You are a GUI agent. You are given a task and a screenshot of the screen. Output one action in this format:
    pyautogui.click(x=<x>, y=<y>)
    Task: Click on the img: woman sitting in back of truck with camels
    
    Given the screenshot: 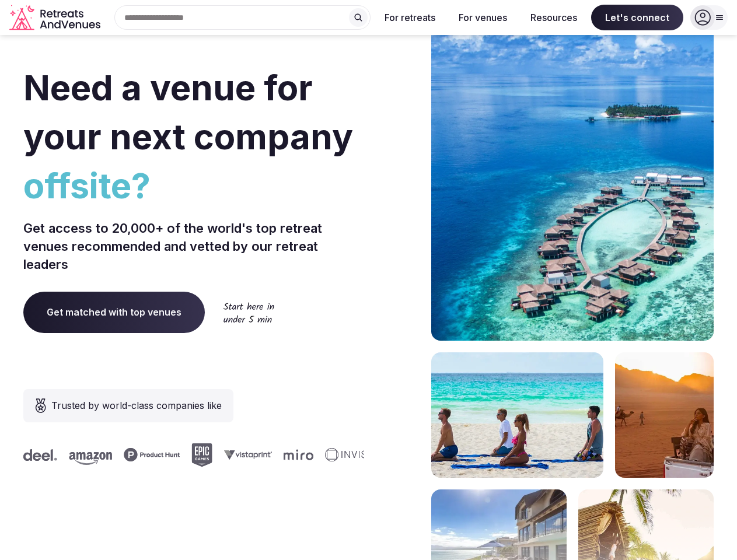 What is the action you would take?
    pyautogui.click(x=664, y=415)
    